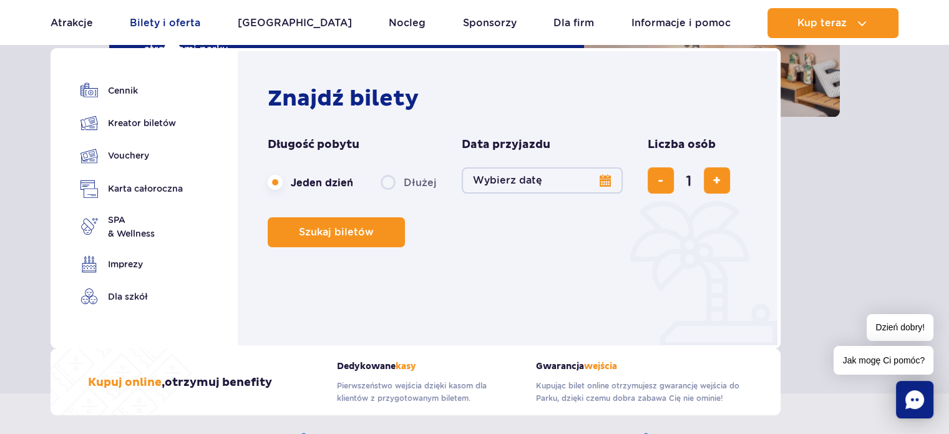  I want to click on strong: Gwarancja, so click(639, 366).